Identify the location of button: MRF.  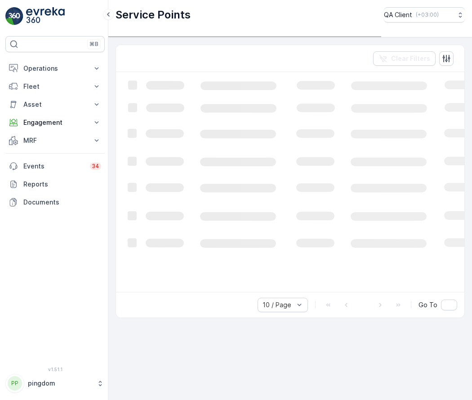
(55, 140).